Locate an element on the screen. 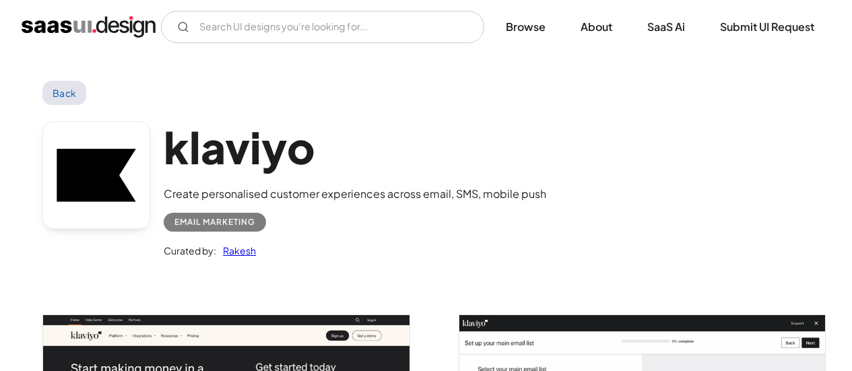  a: Rakesh is located at coordinates (236, 251).